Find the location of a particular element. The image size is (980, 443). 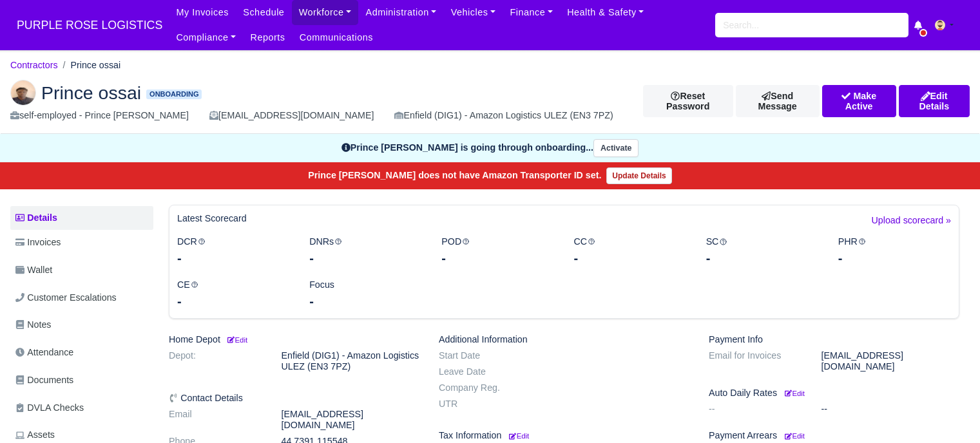

div: CE is located at coordinates (233, 294).